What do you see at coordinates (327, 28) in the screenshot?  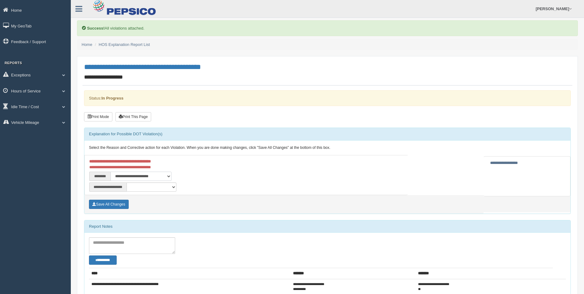 I see `div: All violations attached.` at bounding box center [327, 28].